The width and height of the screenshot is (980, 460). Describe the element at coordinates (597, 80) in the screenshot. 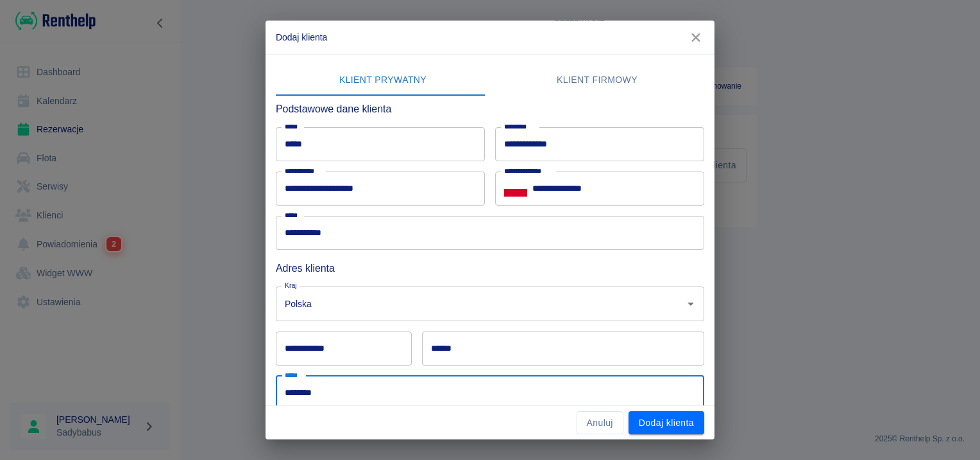

I see `button: Klient firmowy` at that location.